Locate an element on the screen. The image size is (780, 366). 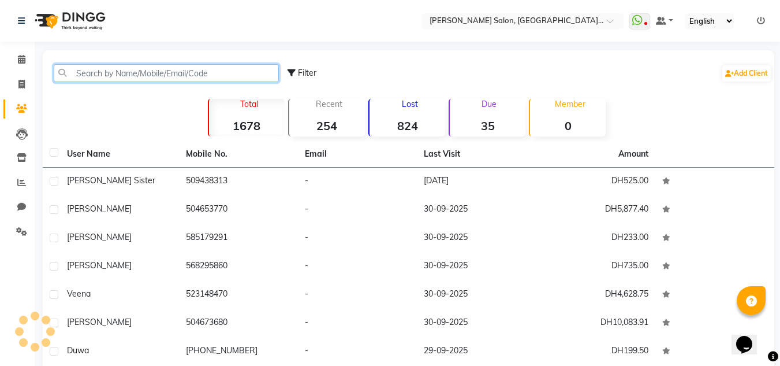
span: Veena is located at coordinates (79, 293).